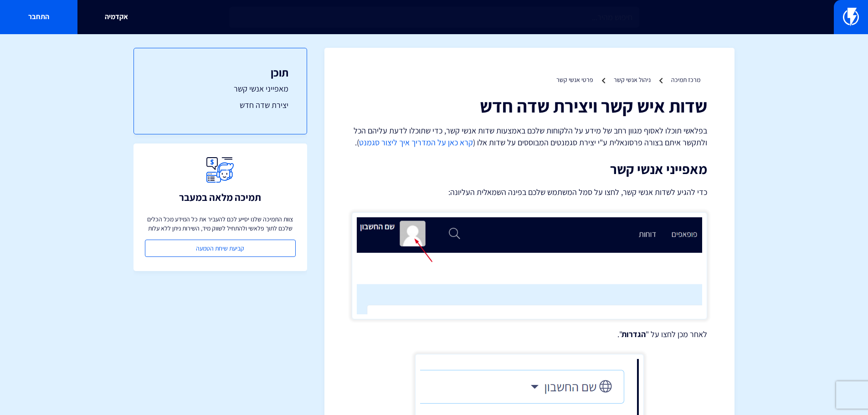 Image resolution: width=868 pixels, height=415 pixels. Describe the element at coordinates (530, 136) in the screenshot. I see `p: בפלאשי תוכלו לאסוף מגוון רחב של מידע על הלקוחות שלכם באמצעות שדות אנשי קשר, כדי שתוכלו לדעת עליהם...` at that location.